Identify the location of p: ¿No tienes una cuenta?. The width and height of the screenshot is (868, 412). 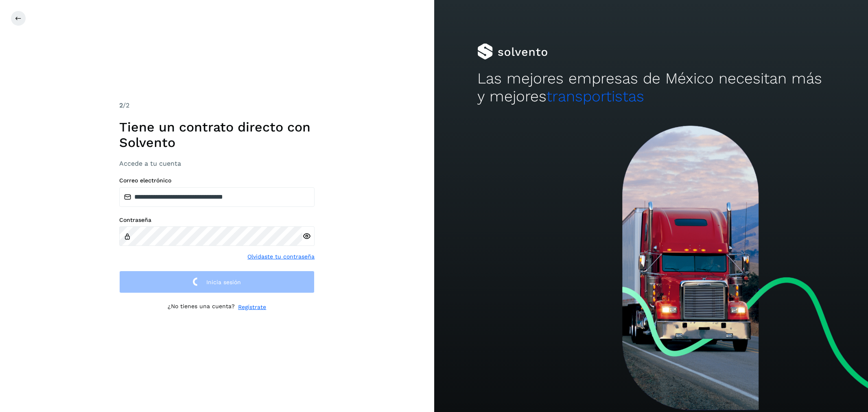
(201, 307).